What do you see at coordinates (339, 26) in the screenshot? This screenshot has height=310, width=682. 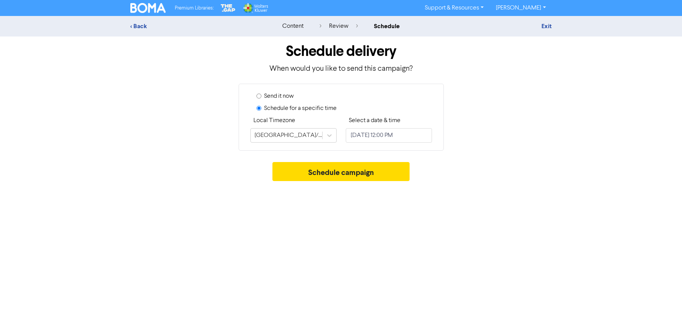 I see `div: review` at bounding box center [339, 26].